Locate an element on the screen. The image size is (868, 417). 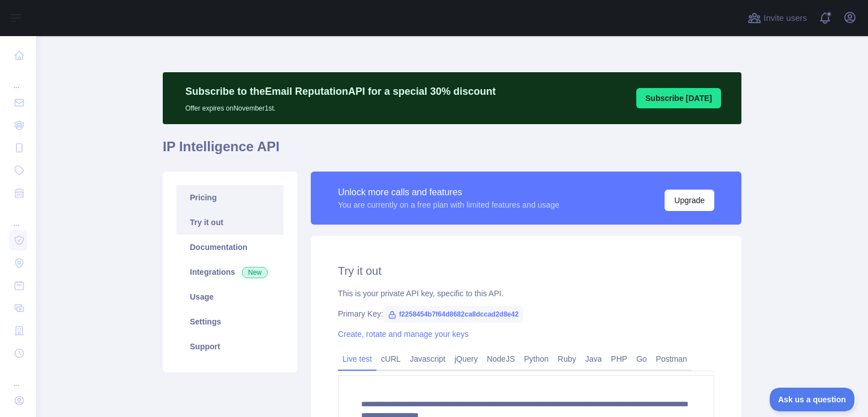
a: Support is located at coordinates (230, 347).